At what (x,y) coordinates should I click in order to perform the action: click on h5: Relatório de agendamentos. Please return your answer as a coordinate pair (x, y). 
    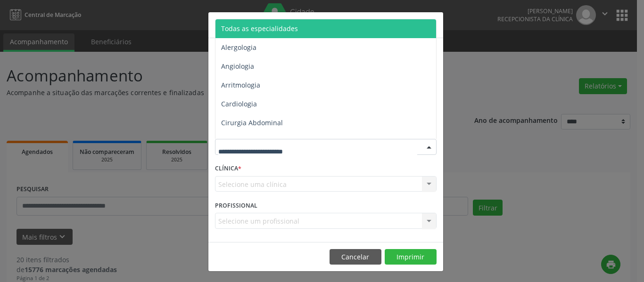
    Looking at the image, I should click on (269, 25).